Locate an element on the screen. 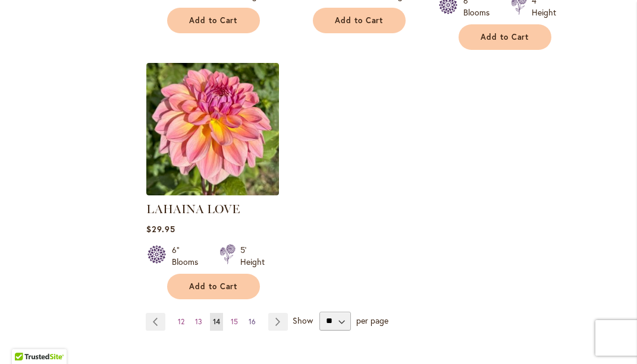 The height and width of the screenshot is (364, 637). div: 6" Blooms is located at coordinates (189, 256).